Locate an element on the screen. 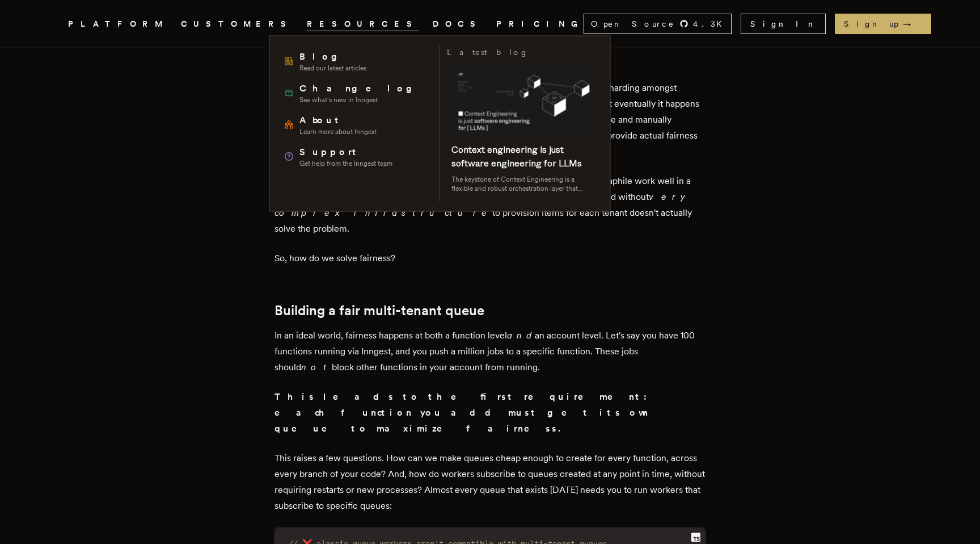 The width and height of the screenshot is (980, 544). em: not is located at coordinates (316, 367).